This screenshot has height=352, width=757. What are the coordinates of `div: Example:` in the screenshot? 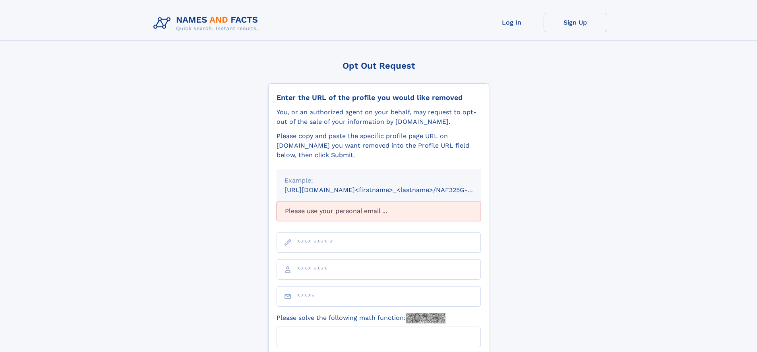 It's located at (379, 181).